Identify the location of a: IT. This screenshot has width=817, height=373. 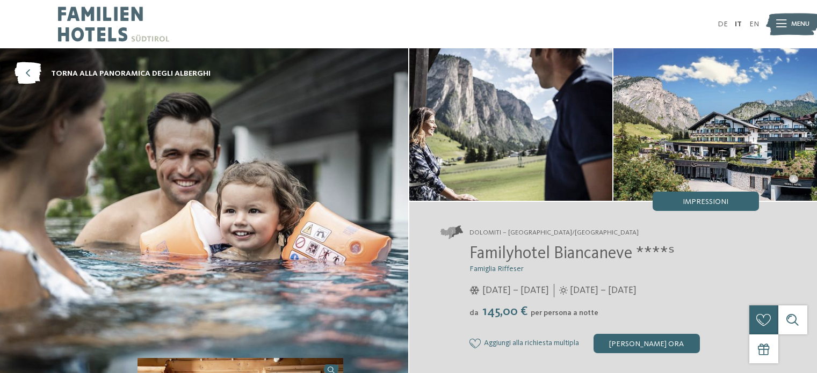
(738, 24).